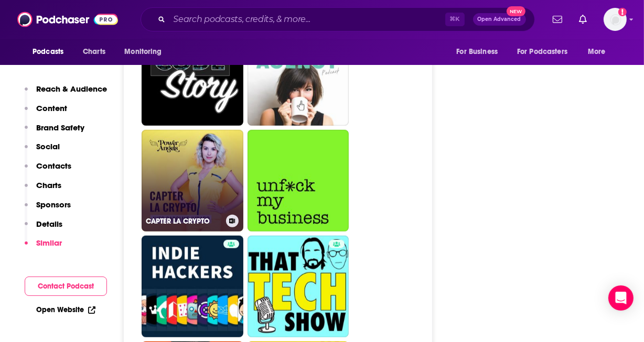 The width and height of the screenshot is (644, 342). I want to click on span: More, so click(596, 52).